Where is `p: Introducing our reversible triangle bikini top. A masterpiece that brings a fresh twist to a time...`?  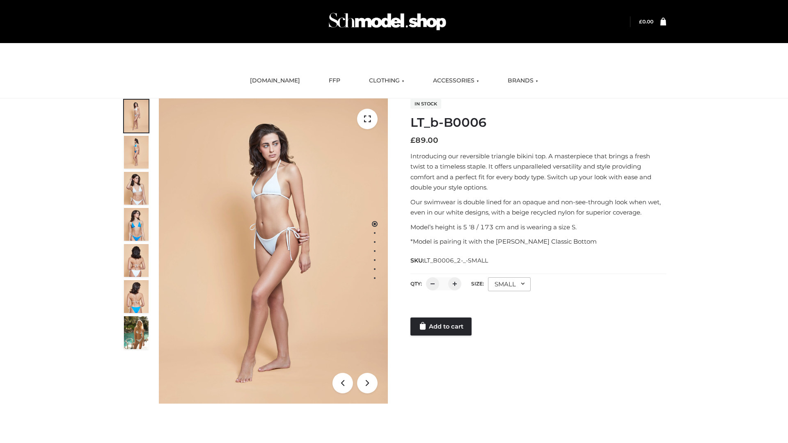 p: Introducing our reversible triangle bikini top. A masterpiece that brings a fresh twist to a time... is located at coordinates (538, 172).